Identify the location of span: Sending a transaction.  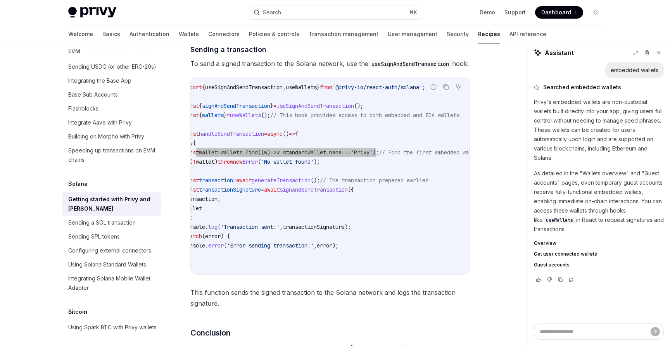
(229, 49).